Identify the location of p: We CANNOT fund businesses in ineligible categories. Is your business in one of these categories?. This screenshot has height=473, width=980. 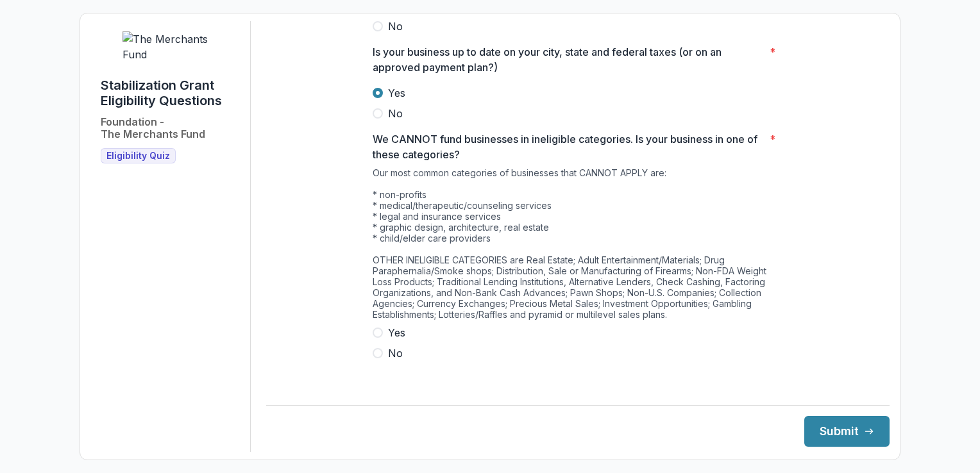
(568, 147).